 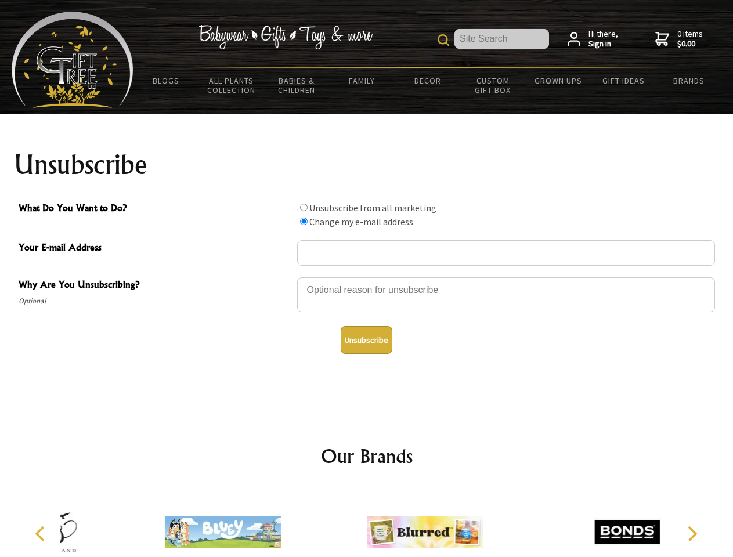 I want to click on h2: Our Brands, so click(x=367, y=456).